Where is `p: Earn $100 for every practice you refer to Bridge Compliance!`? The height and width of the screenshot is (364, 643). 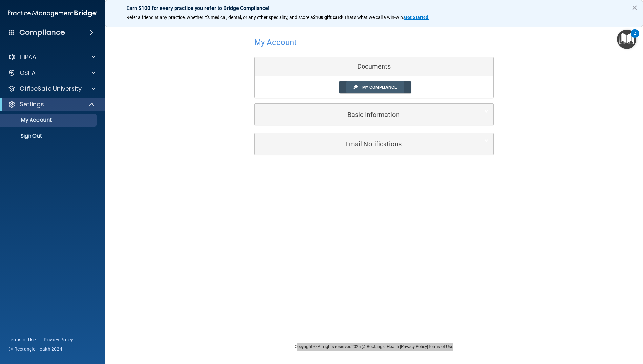 p: Earn $100 for every practice you refer to Bridge Compliance! is located at coordinates (374, 8).